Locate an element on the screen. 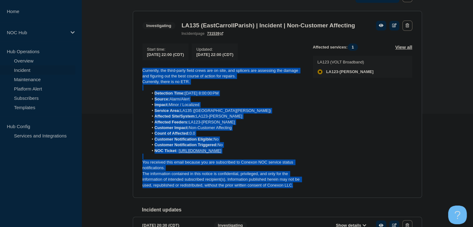 The width and height of the screenshot is (473, 227). strong: Detection Time: is located at coordinates (169, 93).